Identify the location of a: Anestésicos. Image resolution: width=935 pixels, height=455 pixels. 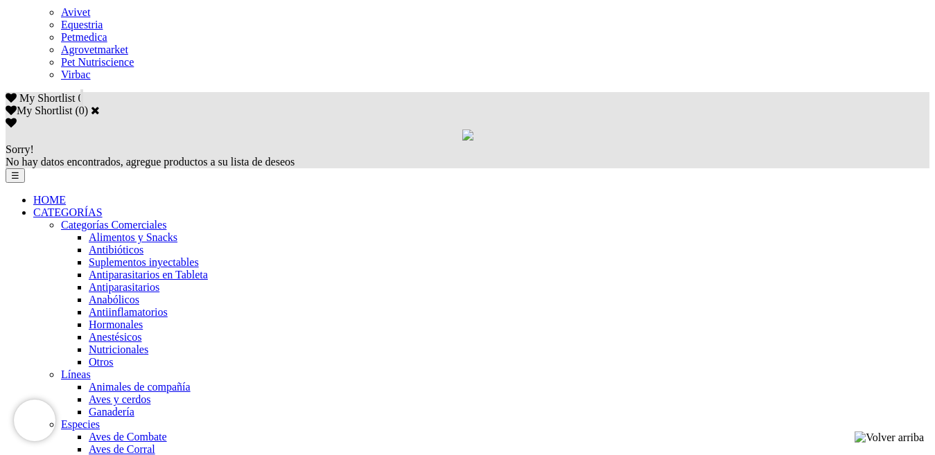
(115, 337).